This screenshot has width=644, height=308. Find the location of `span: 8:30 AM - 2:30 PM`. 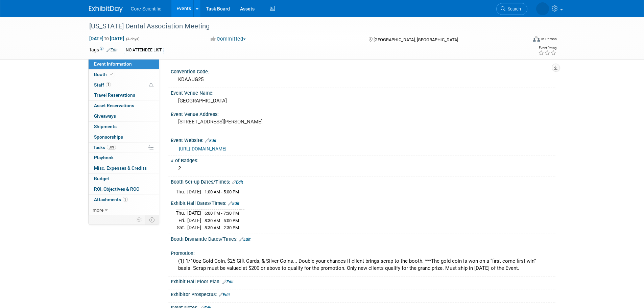

span: 8:30 AM - 2:30 PM is located at coordinates (222, 227).